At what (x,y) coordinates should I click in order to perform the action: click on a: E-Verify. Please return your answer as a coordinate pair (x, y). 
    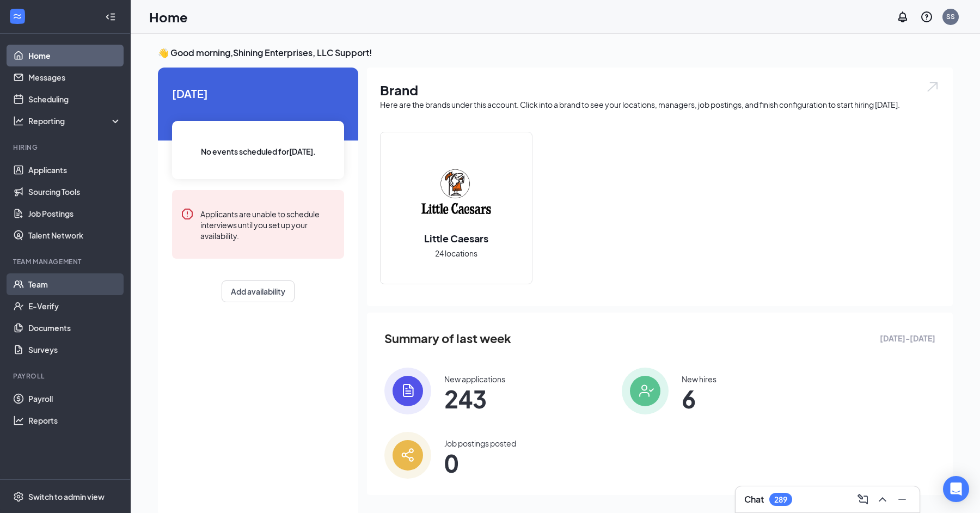
    Looking at the image, I should click on (75, 306).